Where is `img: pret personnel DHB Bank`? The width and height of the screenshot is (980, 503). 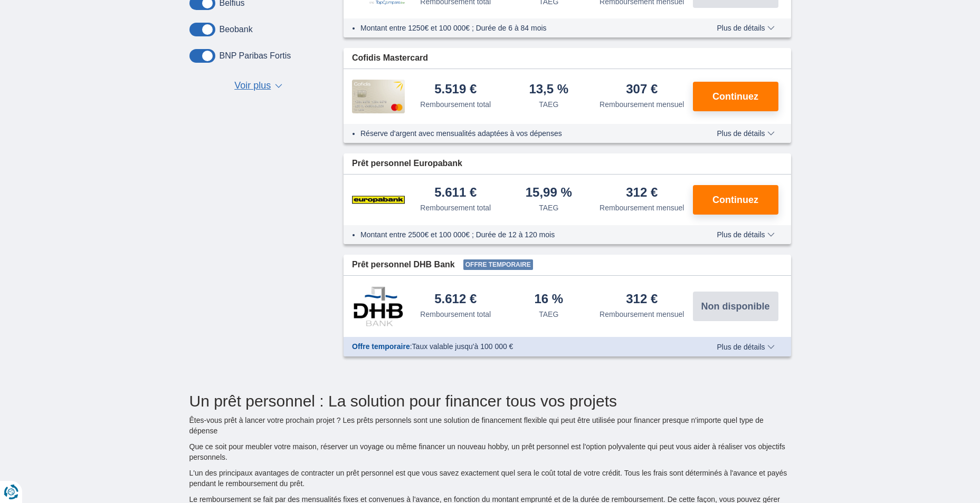
img: pret personnel DHB Bank is located at coordinates (379, 306).